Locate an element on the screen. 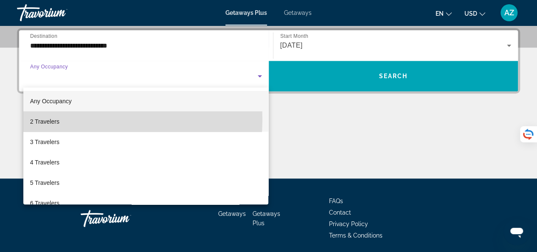 The image size is (537, 252). span: 2 Travelers is located at coordinates (45, 121).